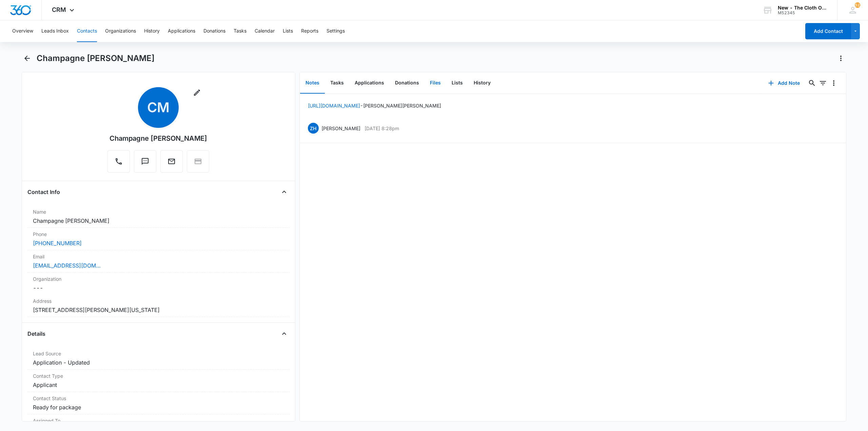  Describe the element at coordinates (145, 163) in the screenshot. I see `a: Text` at that location.